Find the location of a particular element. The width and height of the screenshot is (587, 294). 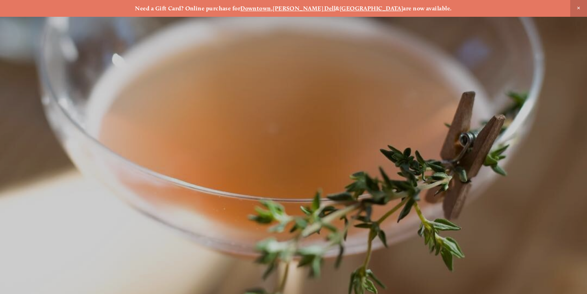

strong: Downtown is located at coordinates (256, 8).